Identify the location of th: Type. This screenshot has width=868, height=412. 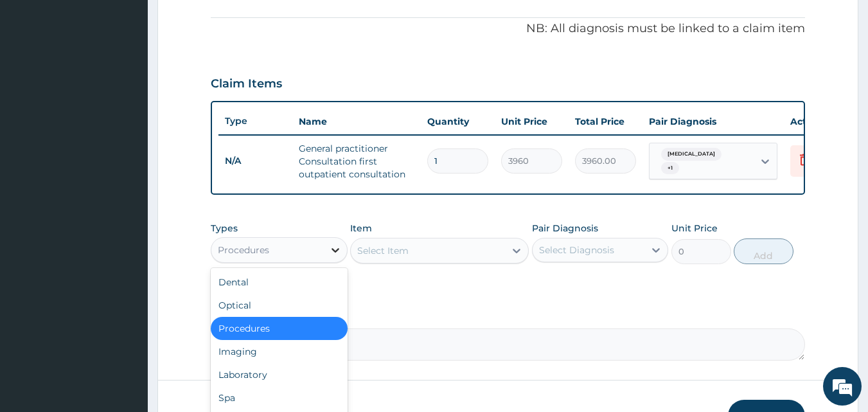
(255, 121).